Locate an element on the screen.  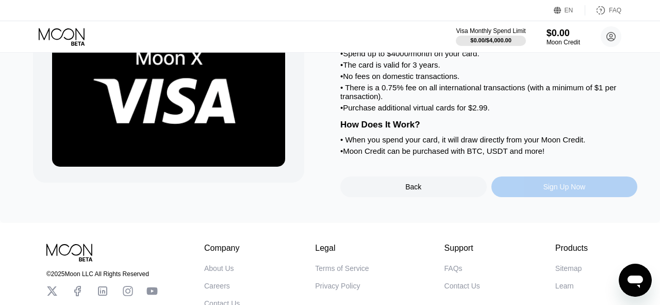
div: $0.00 is located at coordinates (563, 33).